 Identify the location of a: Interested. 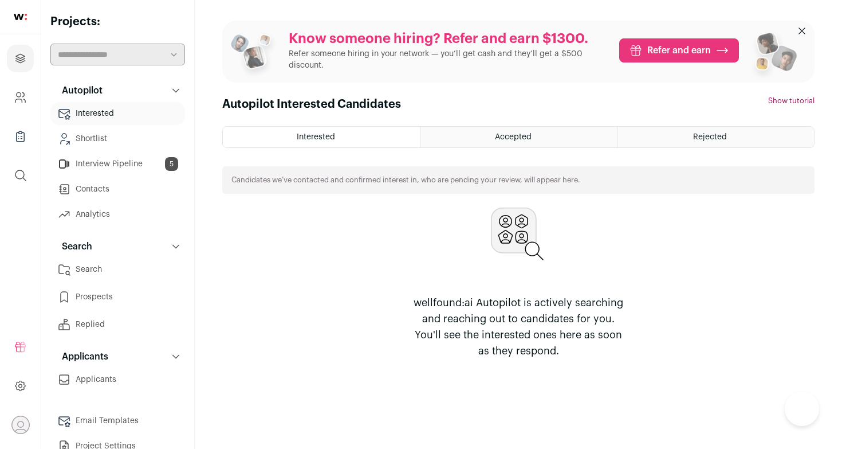
(117, 113).